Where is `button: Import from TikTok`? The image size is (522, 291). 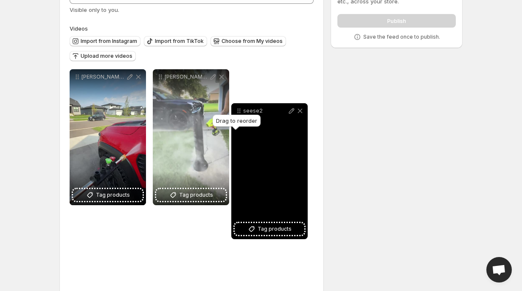
button: Import from TikTok is located at coordinates (175, 41).